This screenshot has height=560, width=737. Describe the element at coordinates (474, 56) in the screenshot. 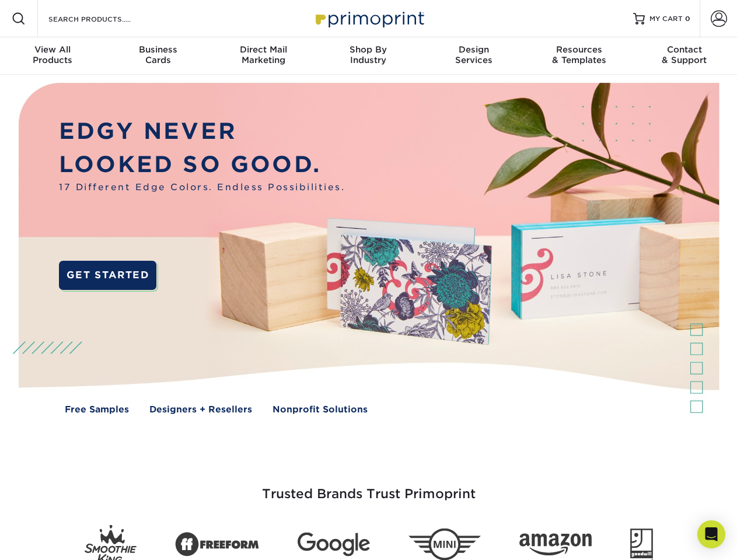

I see `a: DesignServices` at that location.